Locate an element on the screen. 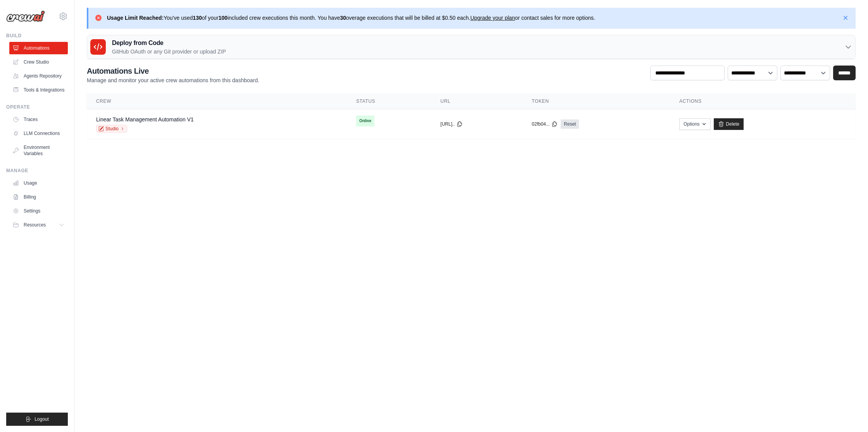 The height and width of the screenshot is (432, 868). strong: 130 is located at coordinates (197, 18).